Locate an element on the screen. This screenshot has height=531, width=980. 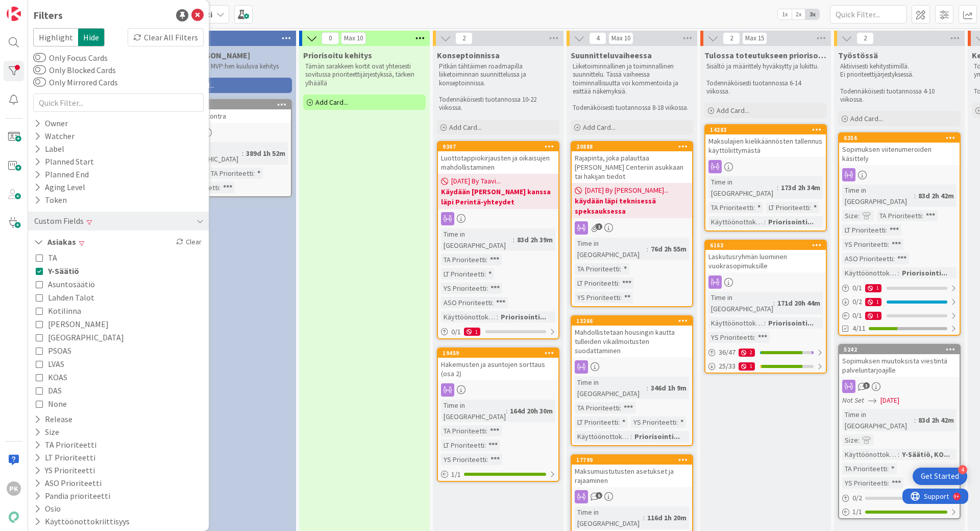
div: 389d 1h 52m is located at coordinates (266, 153).